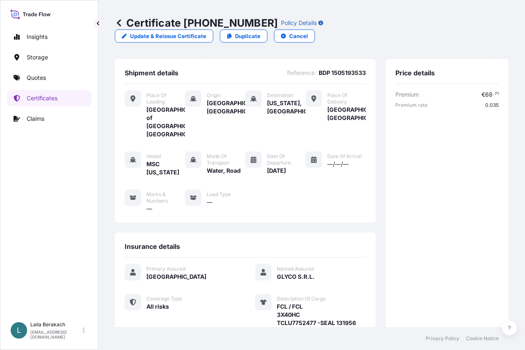  Describe the element at coordinates (415, 73) in the screenshot. I see `span: Price details` at that location.